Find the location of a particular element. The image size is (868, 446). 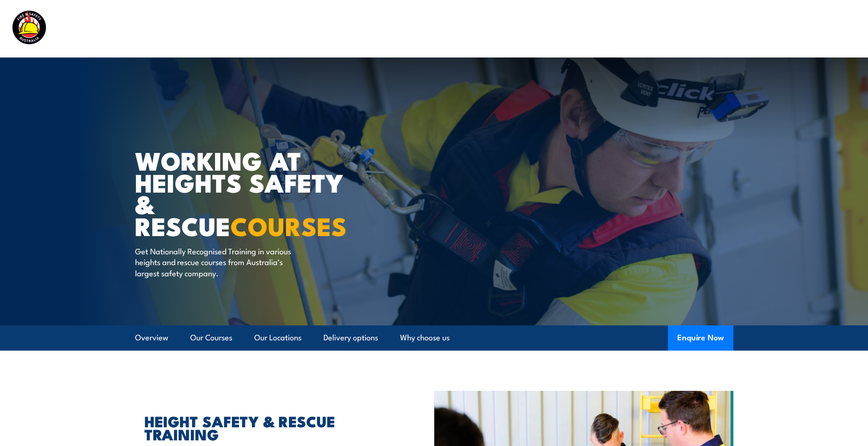

button: Enquire Now is located at coordinates (701, 338).